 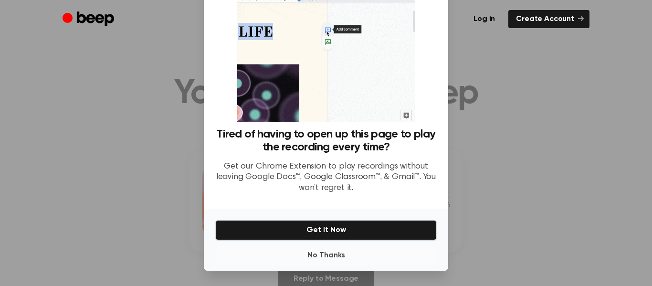 What do you see at coordinates (326, 177) in the screenshot?
I see `p: Get our Chrome Extension to play recordings without leaving Google Docs™, Google Classroom™, & Gm...` at bounding box center [326, 177].